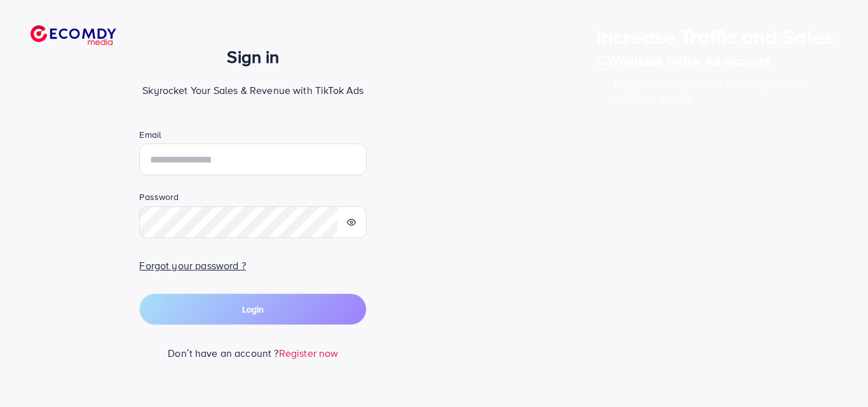  What do you see at coordinates (604, 63) in the screenshot?
I see `img: icon check` at bounding box center [604, 63].